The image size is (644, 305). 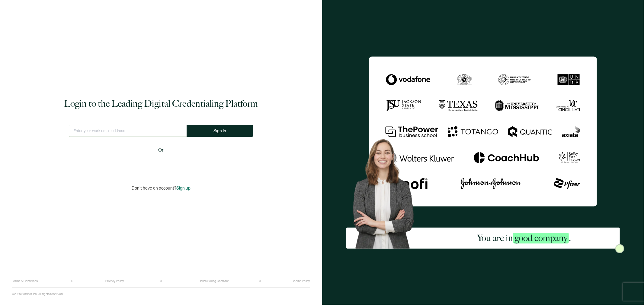 I want to click on span: Sign up, so click(x=183, y=188).